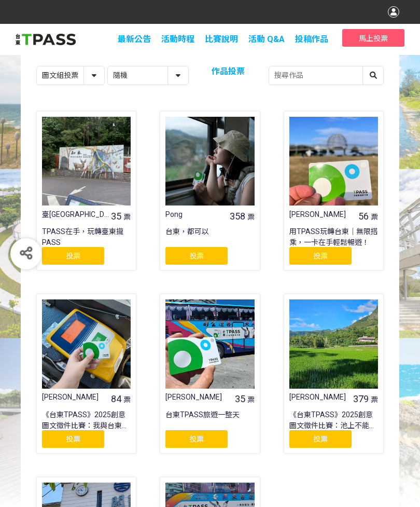 This screenshot has width=420, height=507. What do you see at coordinates (311, 39) in the screenshot?
I see `span: 投稿作品` at bounding box center [311, 39].